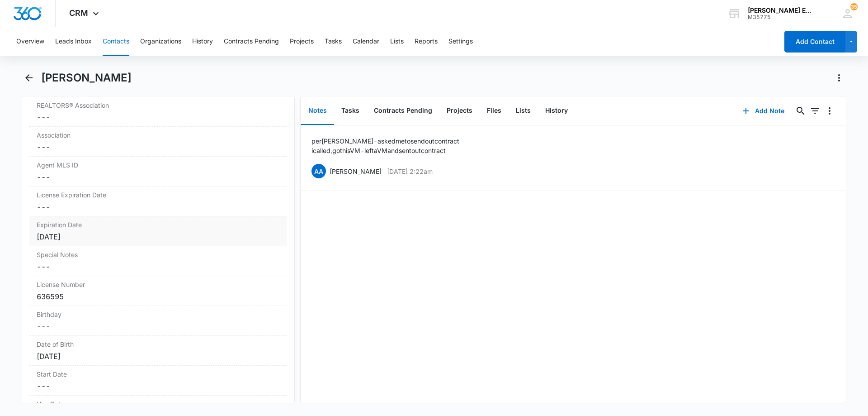  Describe the element at coordinates (115, 42) in the screenshot. I see `button: Contacts` at that location.